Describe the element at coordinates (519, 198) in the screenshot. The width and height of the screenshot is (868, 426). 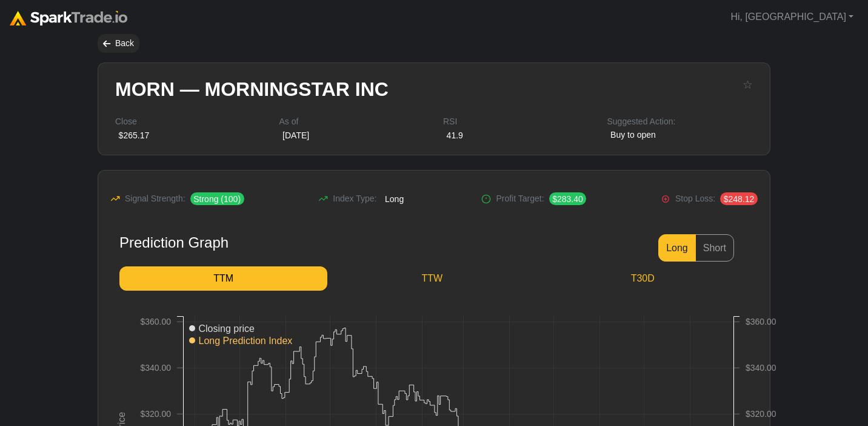
I see `span: Profit Target:` at that location.